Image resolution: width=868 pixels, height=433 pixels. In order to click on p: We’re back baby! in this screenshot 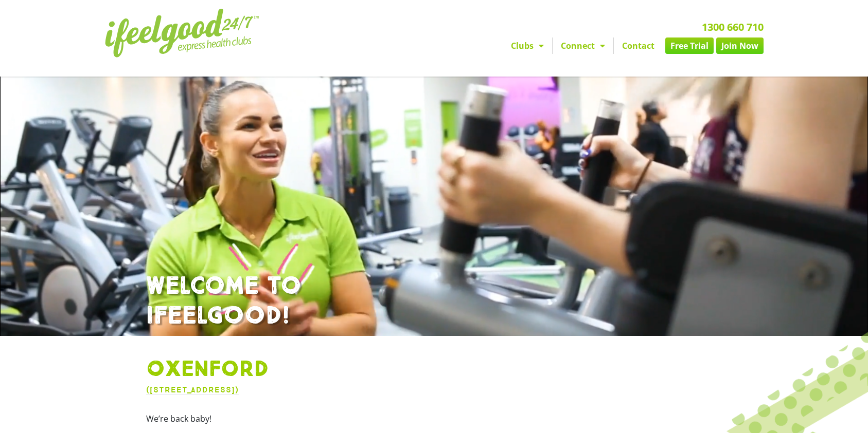, I will do `click(434, 419)`.